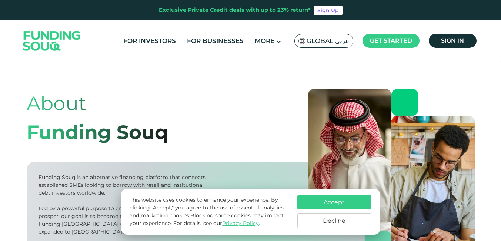 Image resolution: width=501 pixels, height=241 pixels. What do you see at coordinates (453, 41) in the screenshot?
I see `a: Sign in` at bounding box center [453, 41].